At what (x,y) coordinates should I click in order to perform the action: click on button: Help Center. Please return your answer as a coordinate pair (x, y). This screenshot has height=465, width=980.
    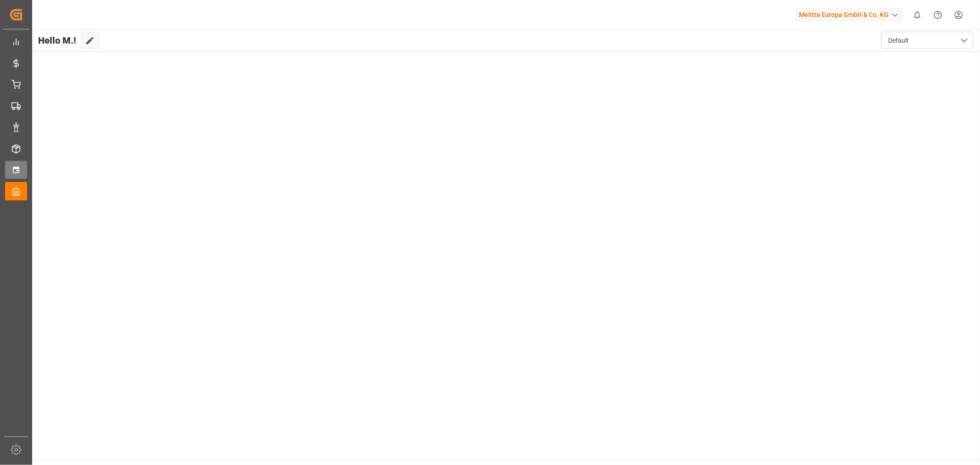
    Looking at the image, I should click on (938, 15).